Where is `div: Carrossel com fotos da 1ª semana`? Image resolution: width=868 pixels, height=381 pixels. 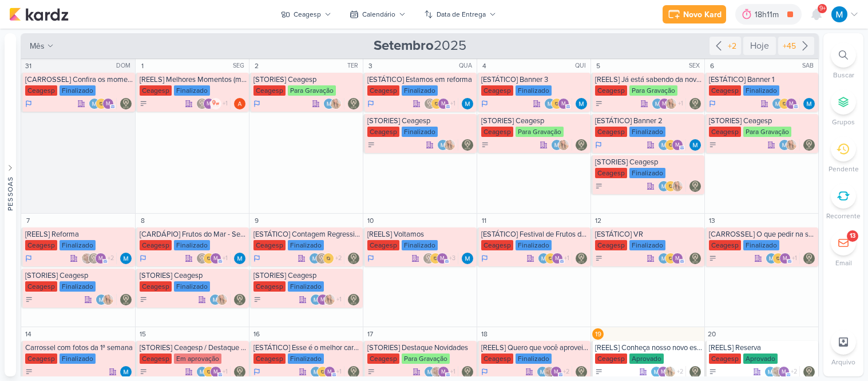
div: Carrossel com fotos da 1ª semana is located at coordinates (79, 347).